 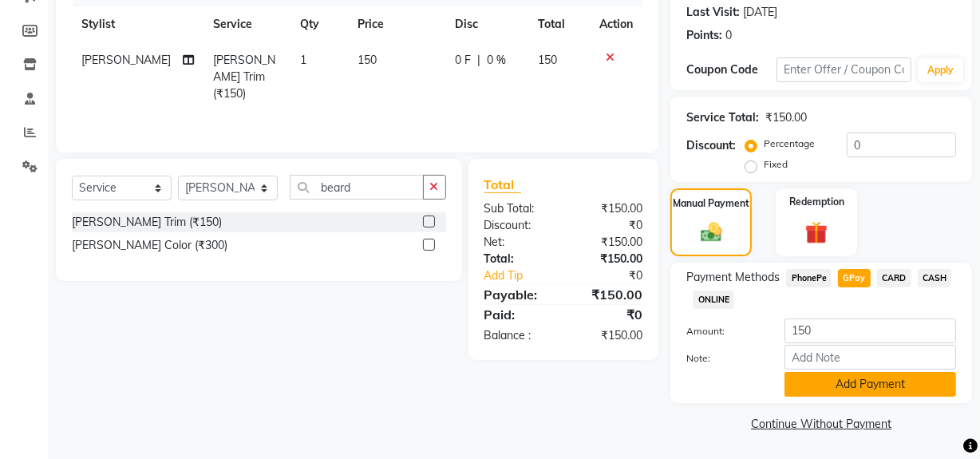 I want to click on th: Service, so click(x=247, y=24).